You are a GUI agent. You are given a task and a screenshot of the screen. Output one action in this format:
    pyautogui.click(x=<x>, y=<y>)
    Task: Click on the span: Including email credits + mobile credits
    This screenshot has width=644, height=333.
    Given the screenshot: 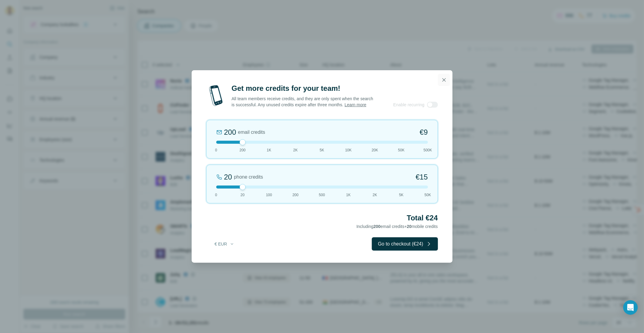 What is the action you would take?
    pyautogui.click(x=397, y=227)
    